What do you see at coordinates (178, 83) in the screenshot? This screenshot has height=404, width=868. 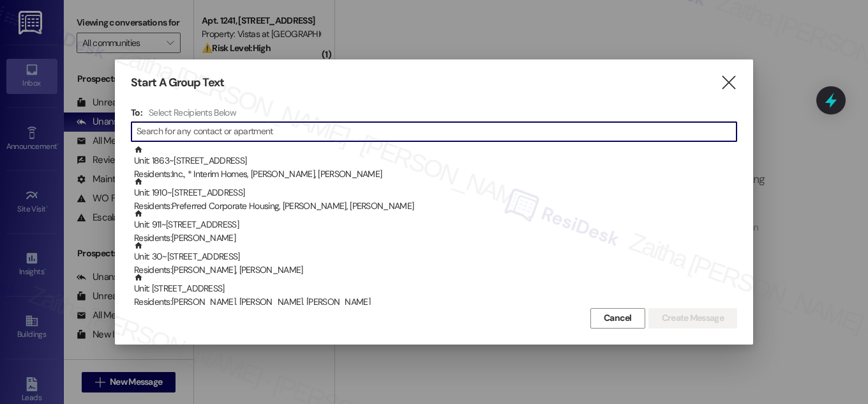 I see `h3: Start A Group Text` at bounding box center [178, 83].